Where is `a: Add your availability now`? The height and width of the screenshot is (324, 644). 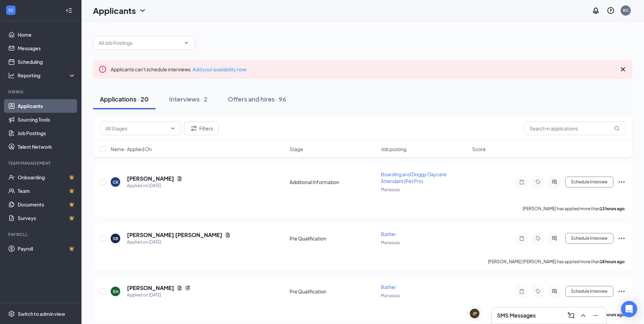 a: Add your availability now is located at coordinates (219, 69).